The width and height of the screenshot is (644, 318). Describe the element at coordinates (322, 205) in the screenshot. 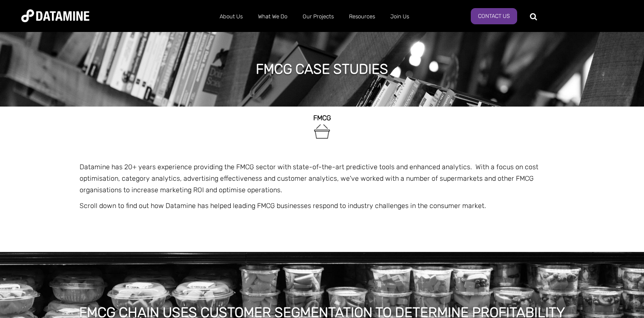

I see `p: Scroll down to find out how Datamine has helped leading FMCG businesses respond to industry chall...` at that location.